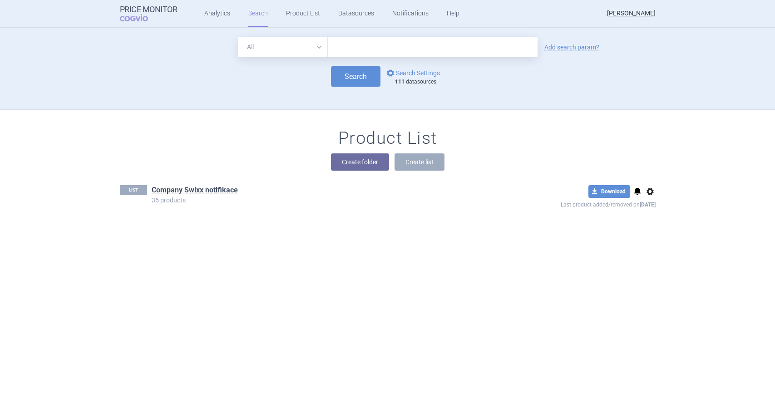 The width and height of the screenshot is (775, 403). I want to click on h1: Product List, so click(388, 139).